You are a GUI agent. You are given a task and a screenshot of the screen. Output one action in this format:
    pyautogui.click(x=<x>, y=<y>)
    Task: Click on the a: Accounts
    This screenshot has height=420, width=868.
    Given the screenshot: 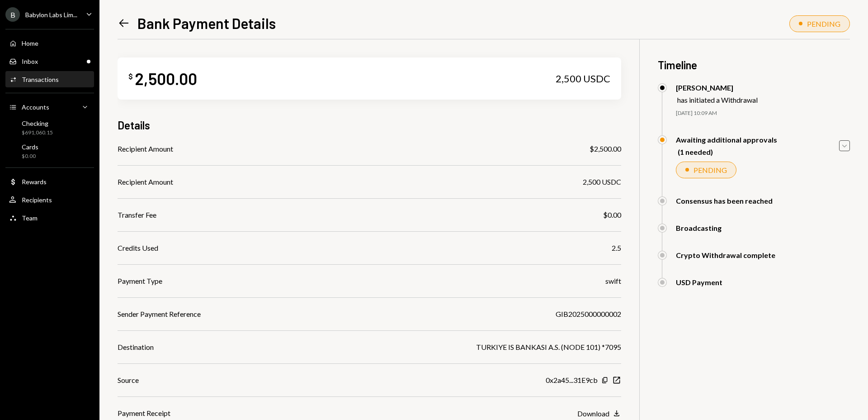 What is the action you would take?
    pyautogui.click(x=50, y=107)
    